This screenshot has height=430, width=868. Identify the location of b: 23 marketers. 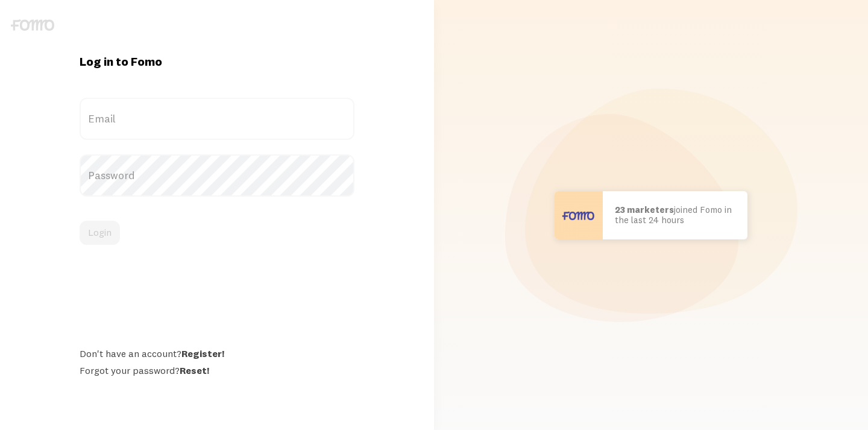
(645, 209).